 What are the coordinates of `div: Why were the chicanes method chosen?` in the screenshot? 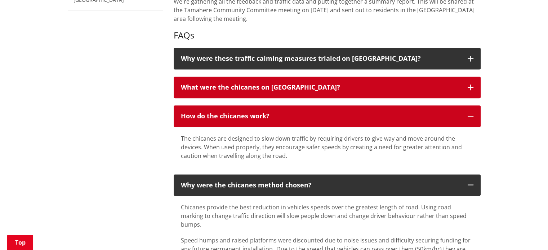 It's located at (321, 185).